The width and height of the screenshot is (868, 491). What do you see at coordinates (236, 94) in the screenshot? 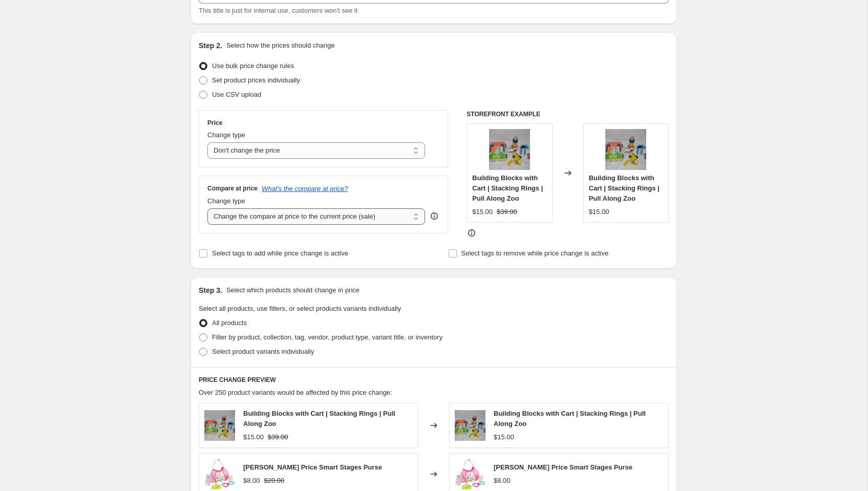
I see `span: Use CSV upload` at bounding box center [236, 94].